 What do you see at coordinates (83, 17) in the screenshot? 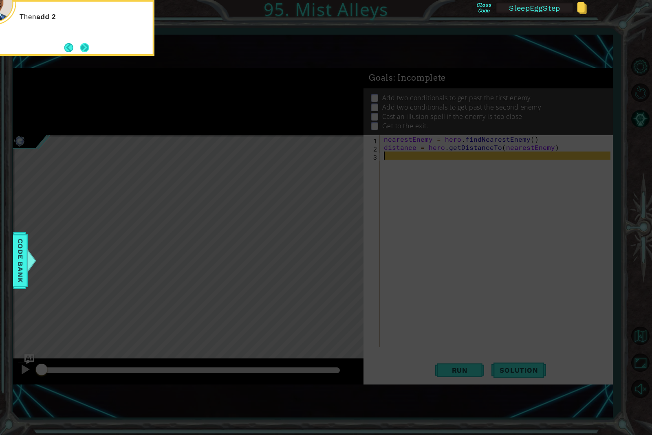
I see `p: Then` at bounding box center [83, 17].